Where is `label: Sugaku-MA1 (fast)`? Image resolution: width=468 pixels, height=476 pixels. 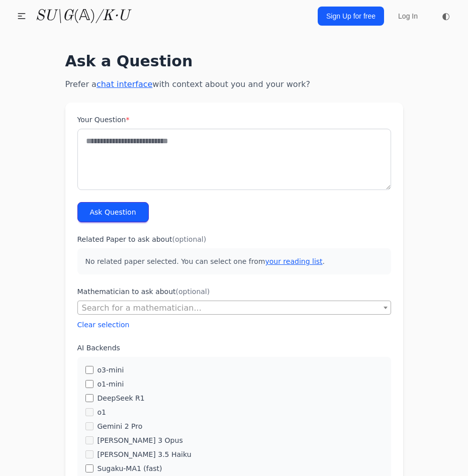 label: Sugaku-MA1 (fast) is located at coordinates (130, 468).